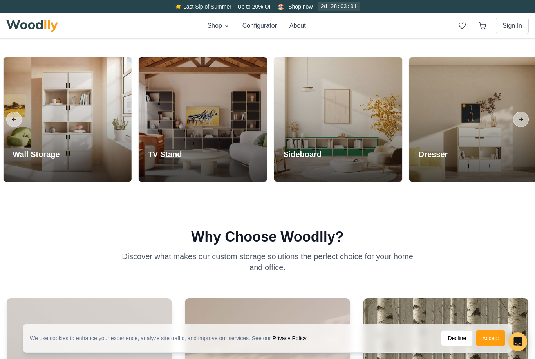 The image size is (535, 359). What do you see at coordinates (490, 338) in the screenshot?
I see `button: Accept` at bounding box center [490, 338].